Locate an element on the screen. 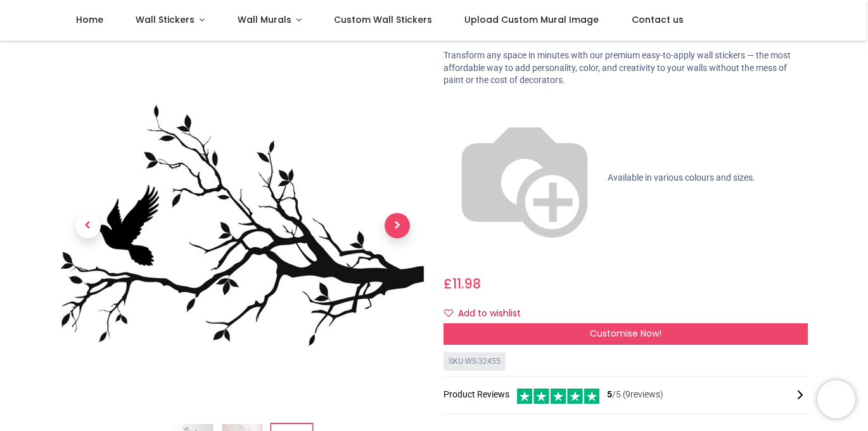 The width and height of the screenshot is (868, 431). div: SKU: WS-32455 is located at coordinates (474, 362).